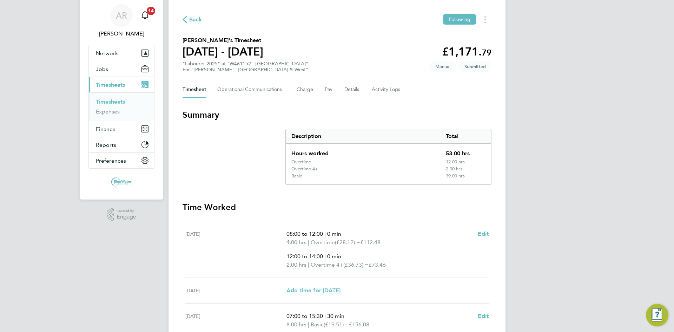 The image size is (674, 332). Describe the element at coordinates (296, 264) in the screenshot. I see `span: 2.00 hrs` at that location.